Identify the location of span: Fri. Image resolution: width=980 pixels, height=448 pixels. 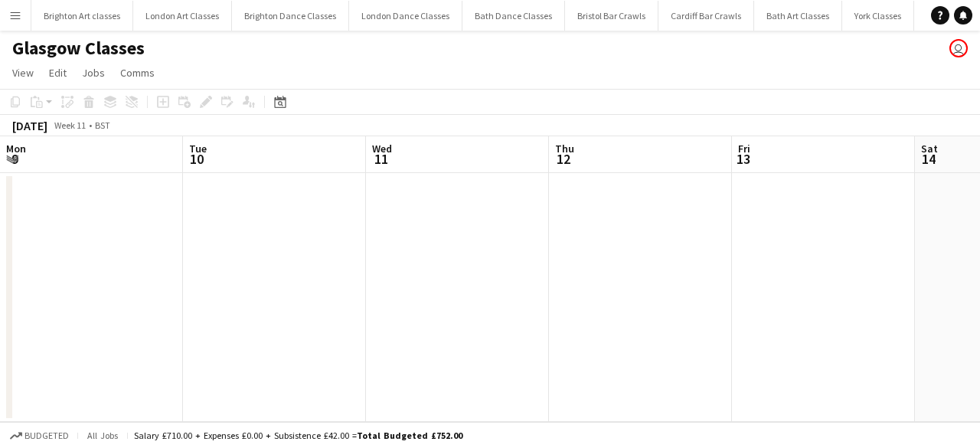
(745, 149).